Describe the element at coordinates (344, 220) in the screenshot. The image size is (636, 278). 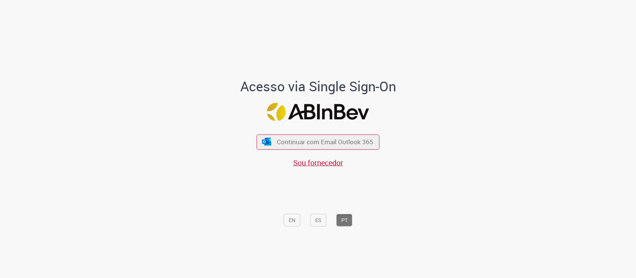
I see `button: PT` at that location.